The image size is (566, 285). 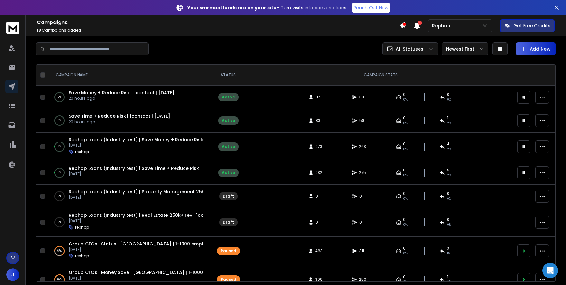 What do you see at coordinates (527, 26) in the screenshot?
I see `button: Get Free Credits` at bounding box center [527, 26].